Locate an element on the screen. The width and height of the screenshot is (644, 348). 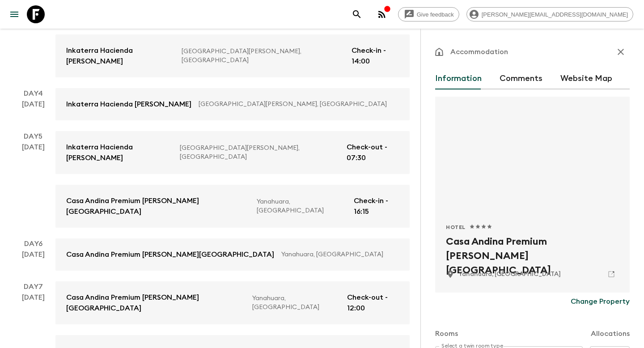
p: Check-in - 16:15 is located at coordinates (376, 206).